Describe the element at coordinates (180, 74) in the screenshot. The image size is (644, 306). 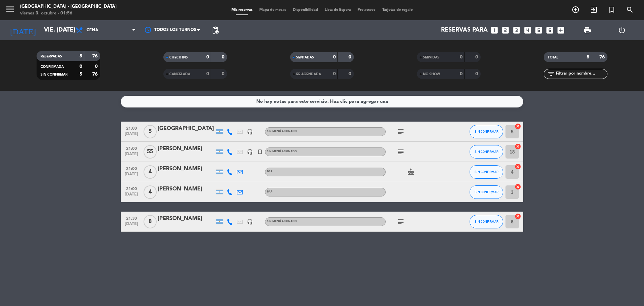
I see `span: CANCELADA` at that location.